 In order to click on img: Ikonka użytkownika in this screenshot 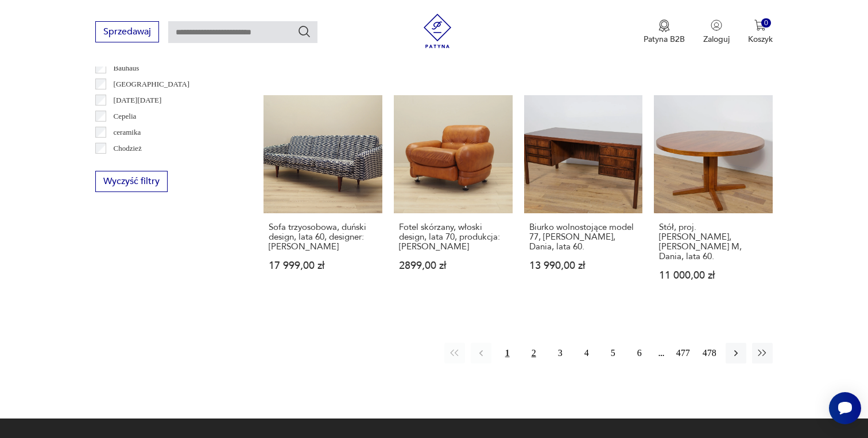, I will do `click(716, 25)`.